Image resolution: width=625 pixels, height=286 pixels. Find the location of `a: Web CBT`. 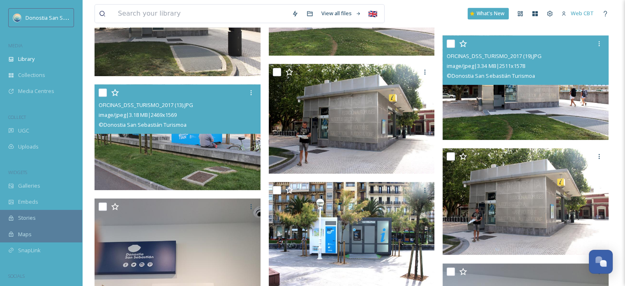

a: Web CBT is located at coordinates (577, 13).